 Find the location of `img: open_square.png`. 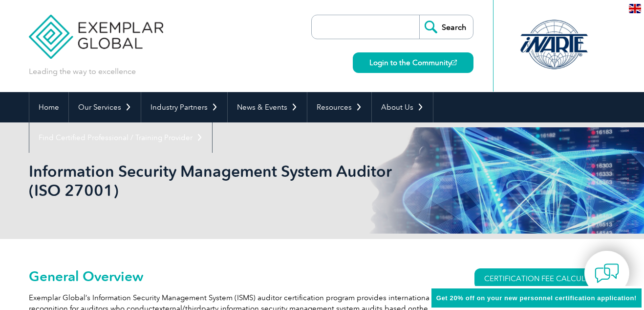

img: open_square.png is located at coordinates (454, 62).